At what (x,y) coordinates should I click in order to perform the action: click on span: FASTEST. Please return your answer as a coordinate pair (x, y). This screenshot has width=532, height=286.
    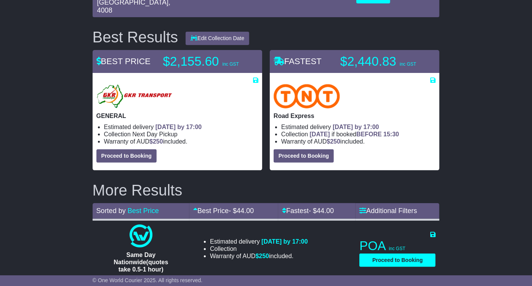
    Looking at the image, I should click on (298, 61).